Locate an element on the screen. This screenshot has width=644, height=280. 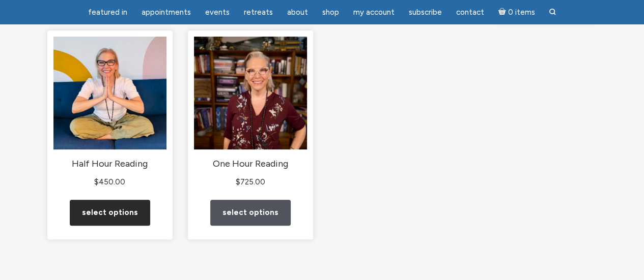
span: 0 items is located at coordinates (521, 13).